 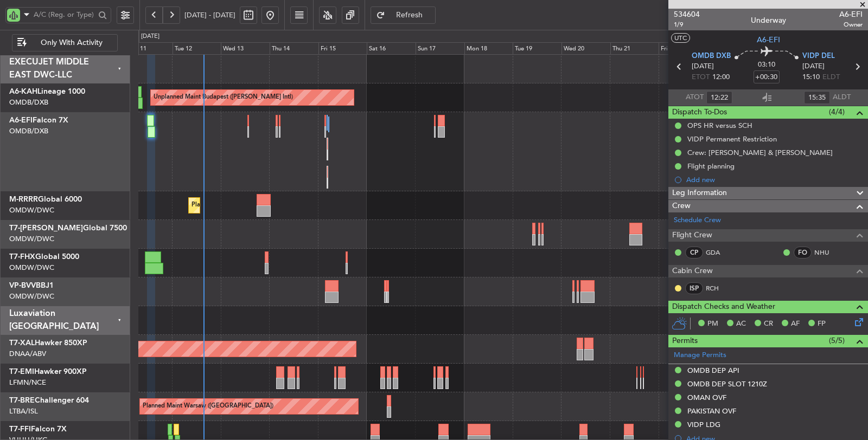 I want to click on div: Add new, so click(x=774, y=180).